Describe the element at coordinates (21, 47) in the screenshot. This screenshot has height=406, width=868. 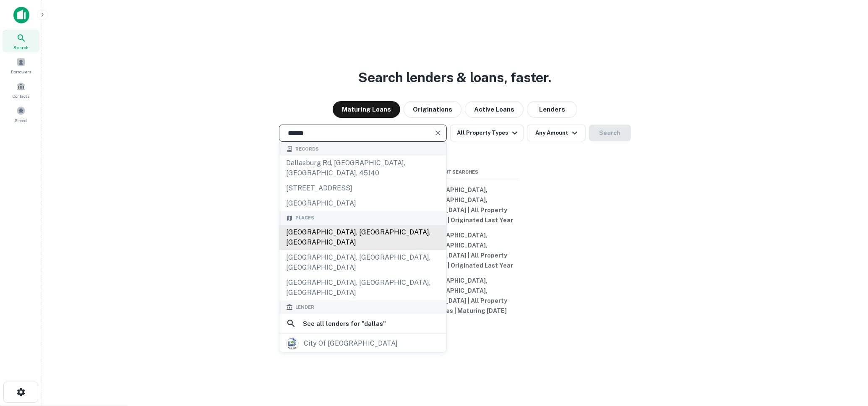
I see `span: Search` at that location.